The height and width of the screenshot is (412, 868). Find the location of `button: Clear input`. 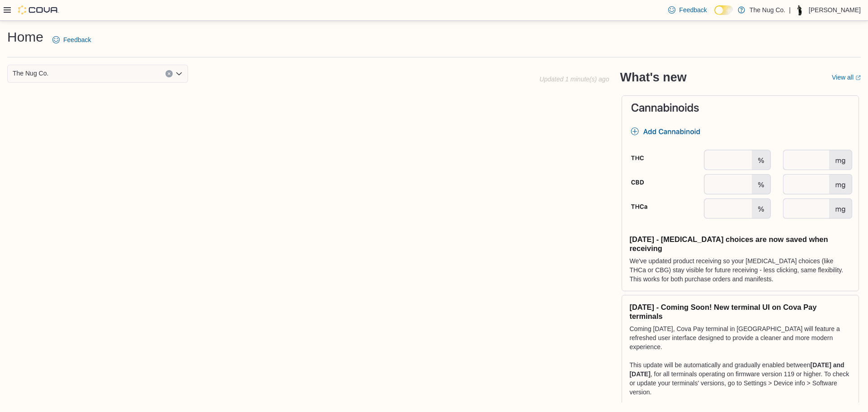

button: Clear input is located at coordinates (169, 73).